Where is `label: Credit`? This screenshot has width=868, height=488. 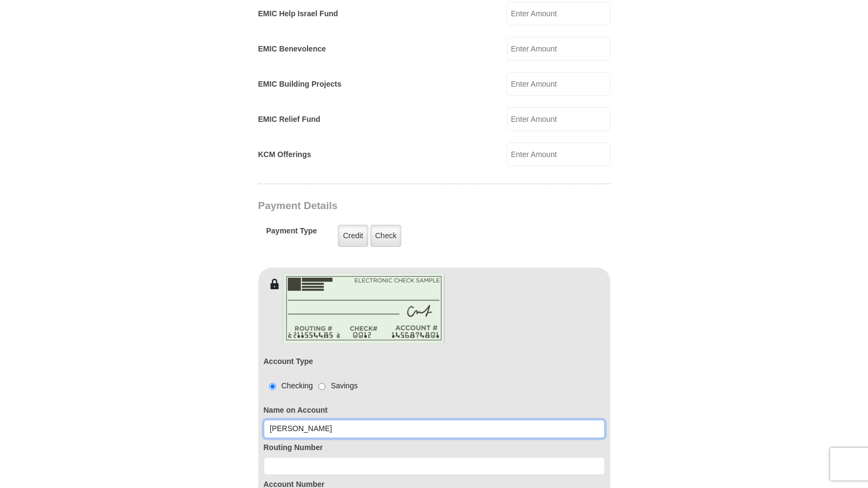 label: Credit is located at coordinates (353, 236).